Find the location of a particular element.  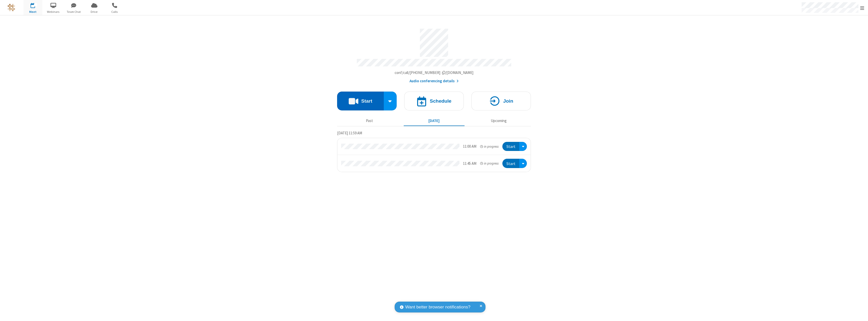

div: 11:00 AM is located at coordinates (470, 146).